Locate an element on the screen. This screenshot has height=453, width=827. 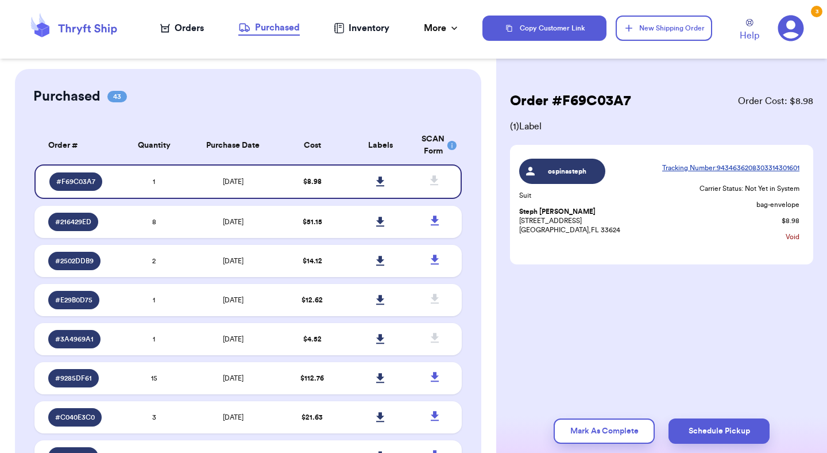
span: 43 is located at coordinates (117, 96).